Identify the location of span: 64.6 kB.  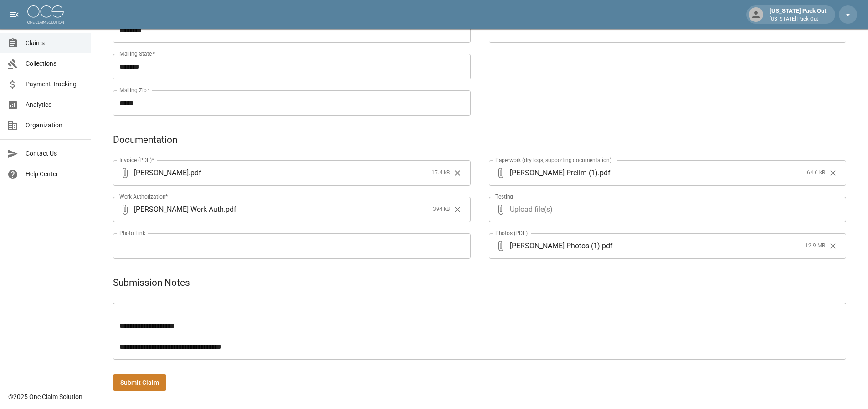
(816, 173).